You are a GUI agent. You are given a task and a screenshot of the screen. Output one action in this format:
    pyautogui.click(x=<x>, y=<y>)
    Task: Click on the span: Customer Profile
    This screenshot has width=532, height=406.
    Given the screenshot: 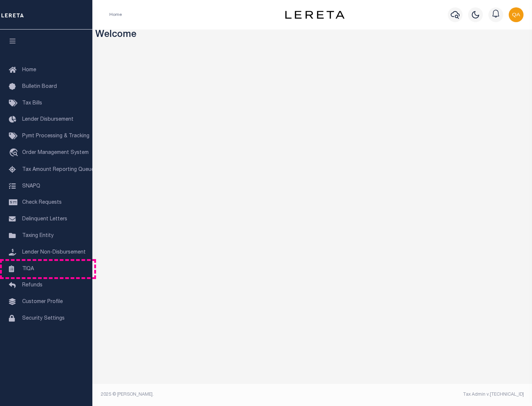 What is the action you would take?
    pyautogui.click(x=43, y=302)
    